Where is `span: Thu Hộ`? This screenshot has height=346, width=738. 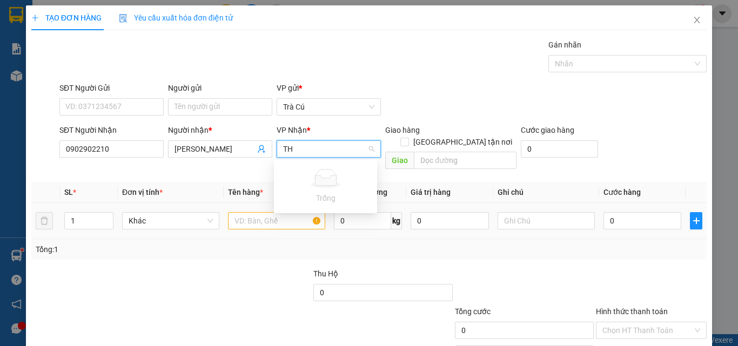 span: Thu Hộ is located at coordinates (326, 274).